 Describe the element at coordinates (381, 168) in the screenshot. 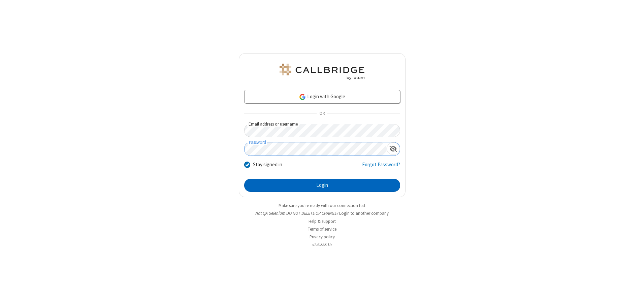

I see `a: Forgot Password?` at that location.